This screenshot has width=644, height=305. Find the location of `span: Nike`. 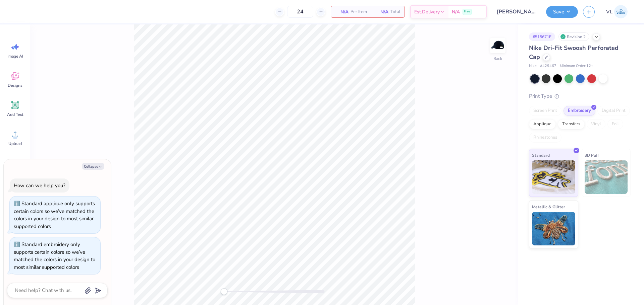

span: Nike is located at coordinates (533, 66).